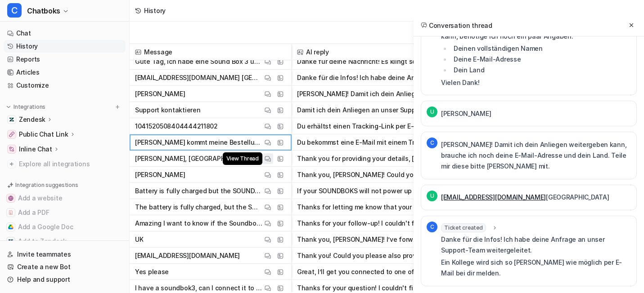  I want to click on li: Dein Land, so click(541, 70).